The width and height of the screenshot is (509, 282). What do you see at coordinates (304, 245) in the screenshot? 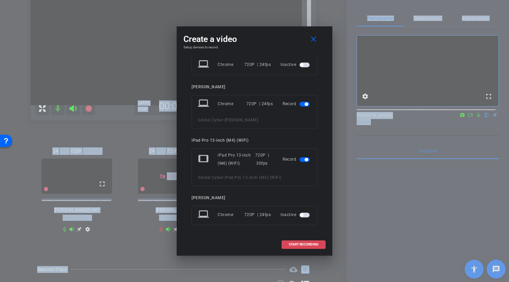
I see `span: START RECORDING` at bounding box center [304, 245].